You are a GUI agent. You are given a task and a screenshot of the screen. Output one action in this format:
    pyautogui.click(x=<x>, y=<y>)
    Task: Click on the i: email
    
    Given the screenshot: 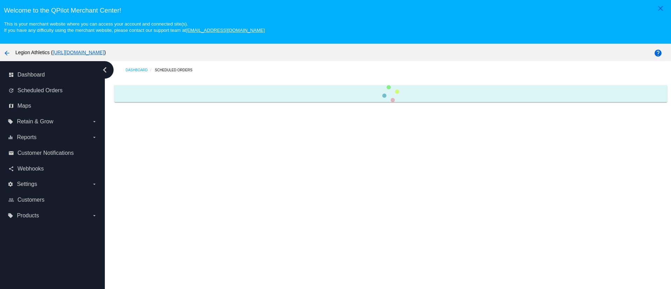 What is the action you would take?
    pyautogui.click(x=11, y=153)
    